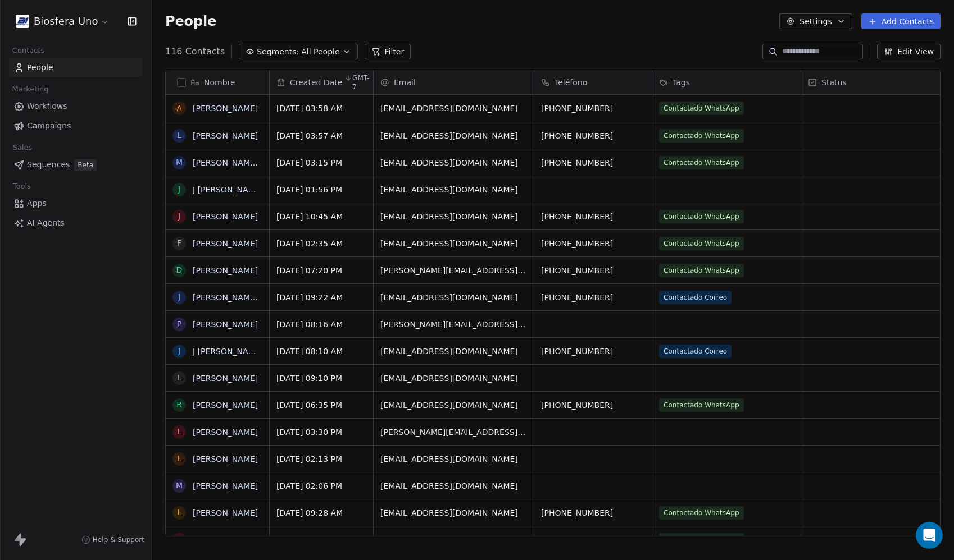 This screenshot has width=954, height=560. I want to click on div: grid, so click(217, 315).